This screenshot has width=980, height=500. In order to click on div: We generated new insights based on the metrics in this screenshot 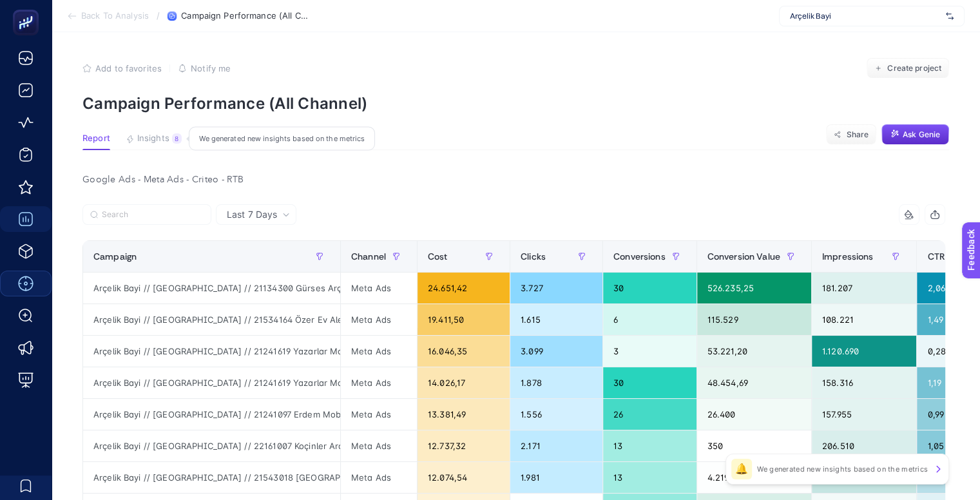, I will do `click(282, 139)`.